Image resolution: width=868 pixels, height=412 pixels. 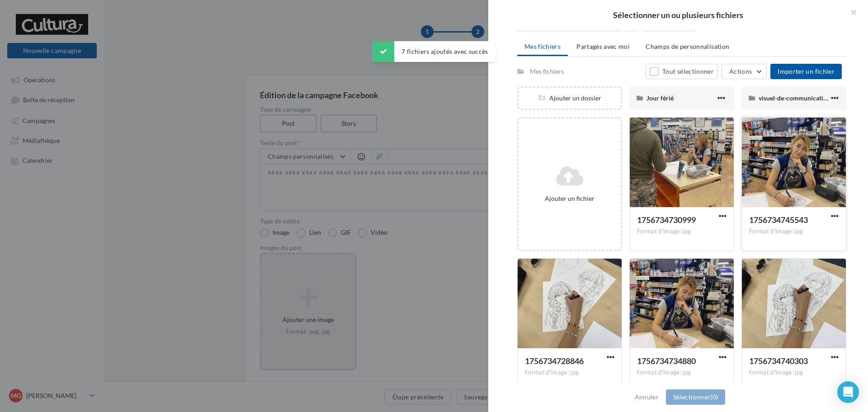 I want to click on h2: Sélectionner un ou plusieurs fichiers, so click(x=678, y=15).